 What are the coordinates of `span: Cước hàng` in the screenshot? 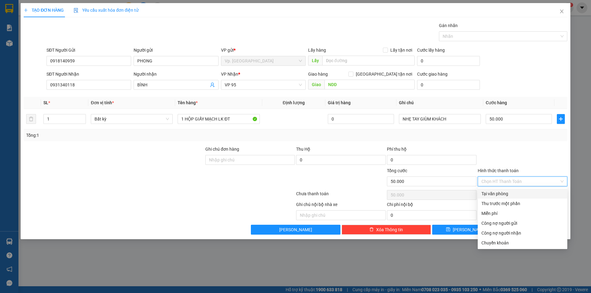 It's located at (496, 103).